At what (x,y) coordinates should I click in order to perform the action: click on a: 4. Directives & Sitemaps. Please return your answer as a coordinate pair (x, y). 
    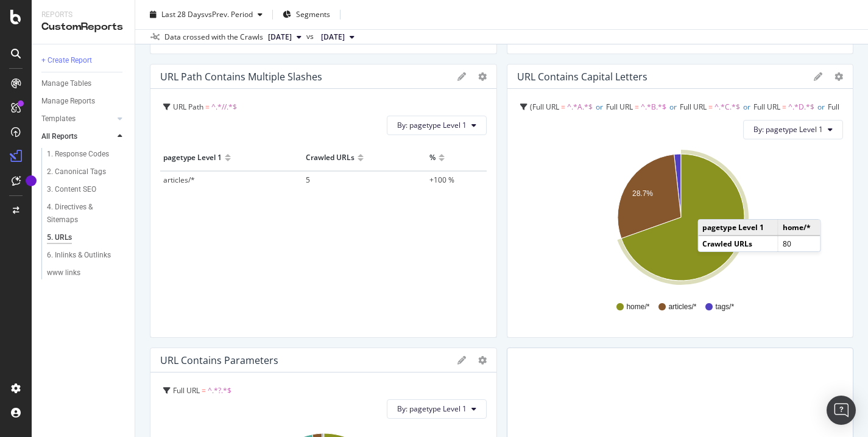
    Looking at the image, I should click on (87, 214).